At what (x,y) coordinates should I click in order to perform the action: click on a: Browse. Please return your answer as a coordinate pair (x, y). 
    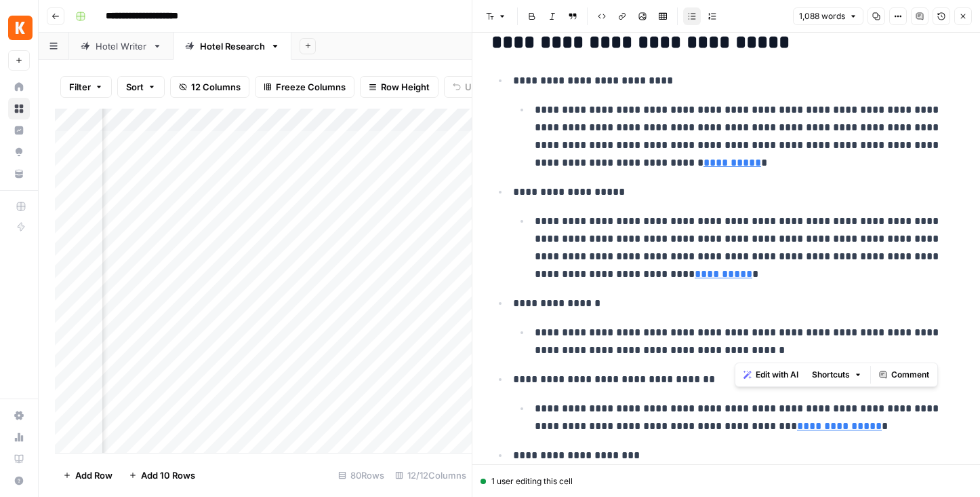
    Looking at the image, I should click on (19, 108).